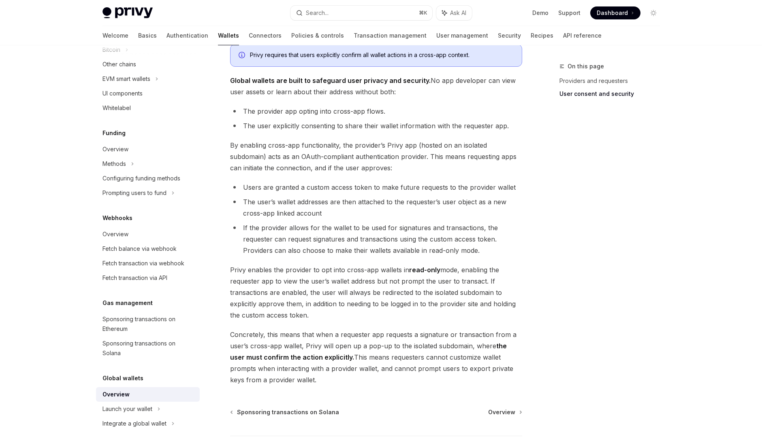 The image size is (762, 447). I want to click on button: Search...⌘K, so click(361, 13).